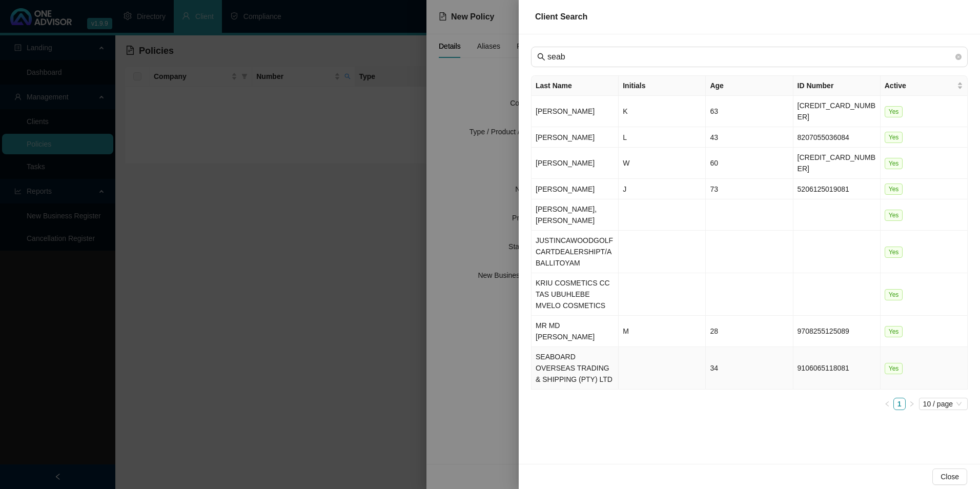 Image resolution: width=980 pixels, height=489 pixels. Describe the element at coordinates (714, 163) in the screenshot. I see `span: 60` at that location.